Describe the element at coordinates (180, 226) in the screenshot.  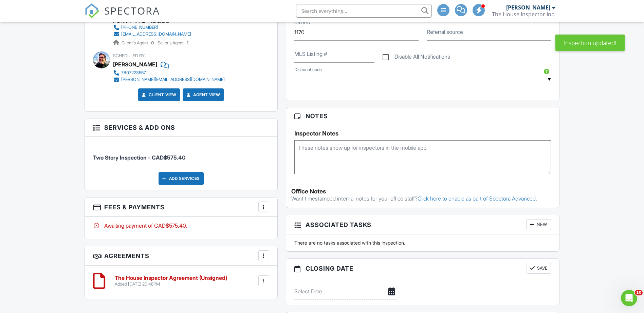
I see `div: Awaiting payment of CAD$575.40.` at that location.